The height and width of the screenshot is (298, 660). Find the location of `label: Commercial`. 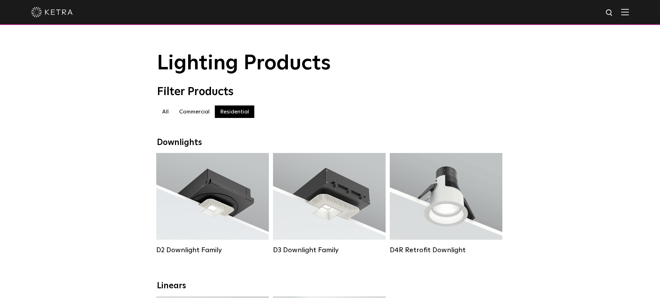

label: Commercial is located at coordinates (194, 112).